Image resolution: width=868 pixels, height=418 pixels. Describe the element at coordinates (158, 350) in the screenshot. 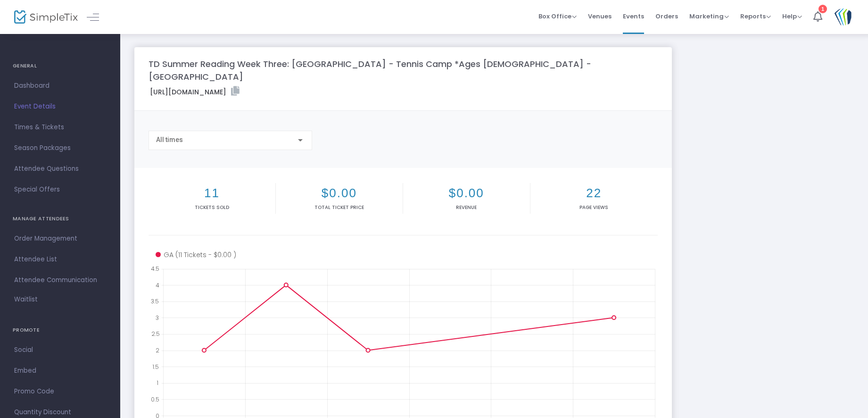

I see `text: 2` at that location.